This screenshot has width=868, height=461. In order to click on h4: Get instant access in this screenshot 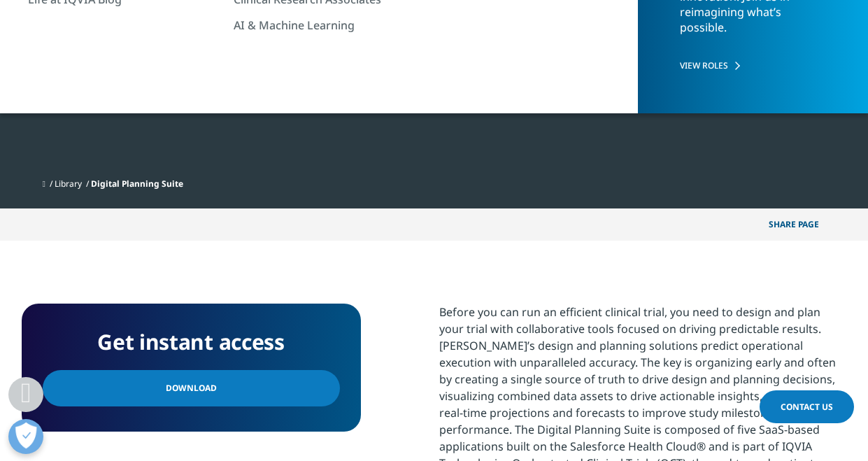, I will do `click(191, 342)`.